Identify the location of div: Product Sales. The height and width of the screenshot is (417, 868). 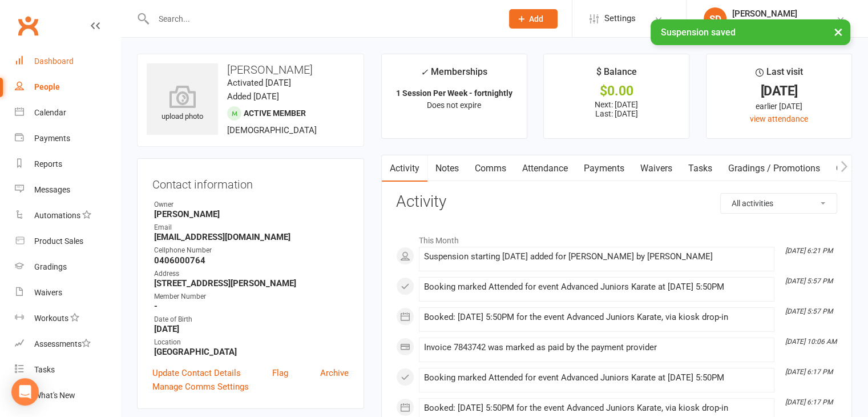
(59, 241).